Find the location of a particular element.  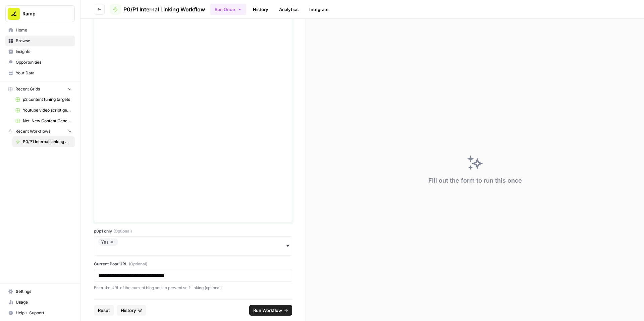

button: Workspace: Ramp is located at coordinates (40, 14).